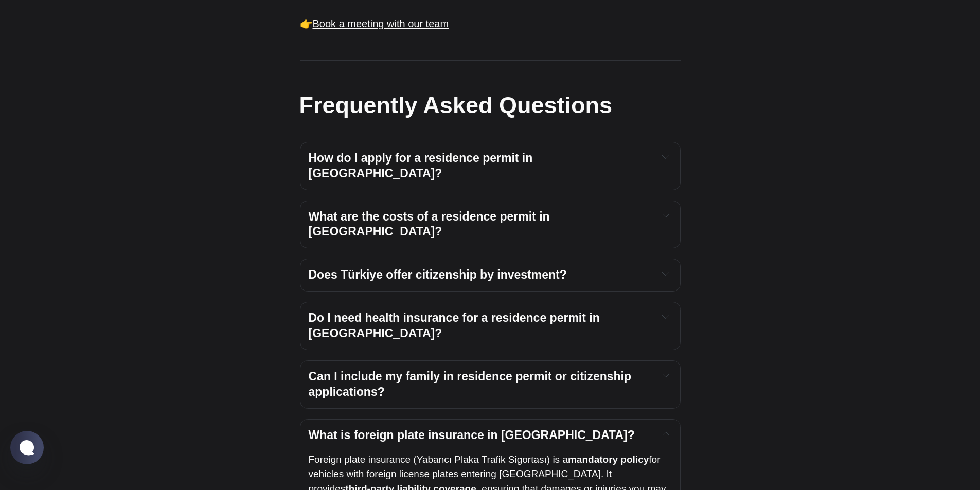  What do you see at coordinates (438, 275) in the screenshot?
I see `span: Does Türkiye offer citizenship by investment?` at bounding box center [438, 275].